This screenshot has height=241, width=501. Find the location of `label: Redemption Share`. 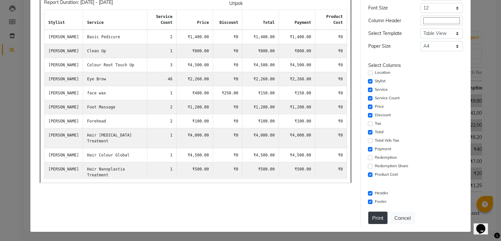

label: Redemption Share is located at coordinates (392, 166).